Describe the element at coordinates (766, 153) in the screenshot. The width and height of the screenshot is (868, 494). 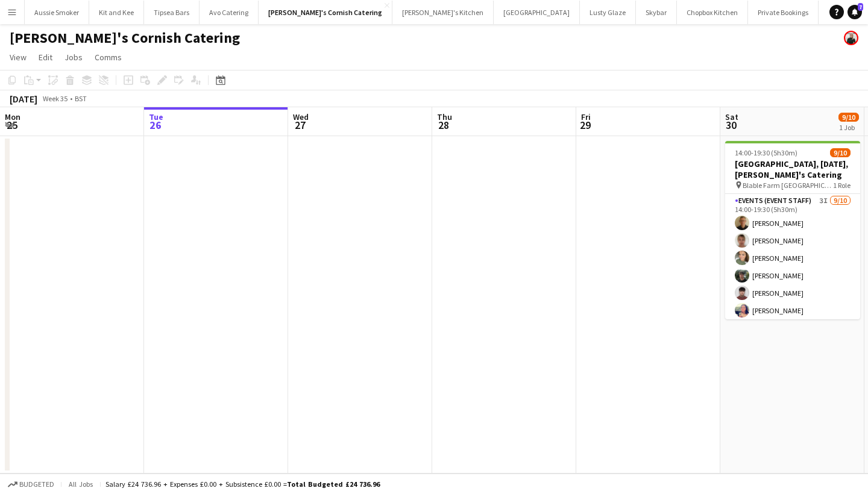
I see `span: 14:00-19:30 (5h30m)` at that location.